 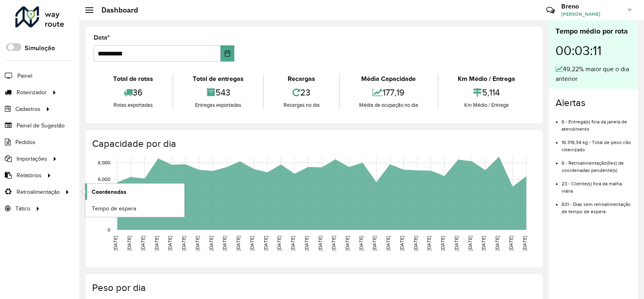 What do you see at coordinates (104, 162) in the screenshot?
I see `text: 8,000` at bounding box center [104, 162].